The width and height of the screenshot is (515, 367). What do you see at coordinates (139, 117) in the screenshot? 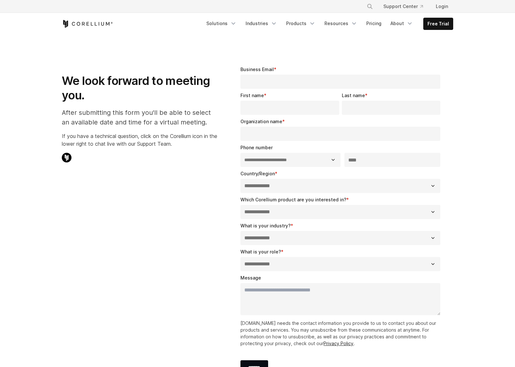
I see `p: After submitting this form you'll be able to select an available date and time for a virtual meet...` at bounding box center [139, 117].